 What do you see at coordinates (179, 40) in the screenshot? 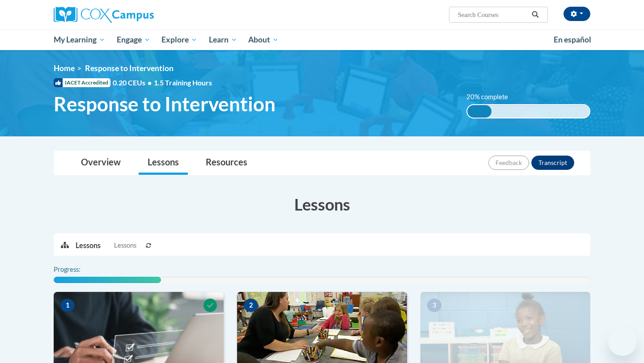
I see `span: Explore` at bounding box center [179, 40].